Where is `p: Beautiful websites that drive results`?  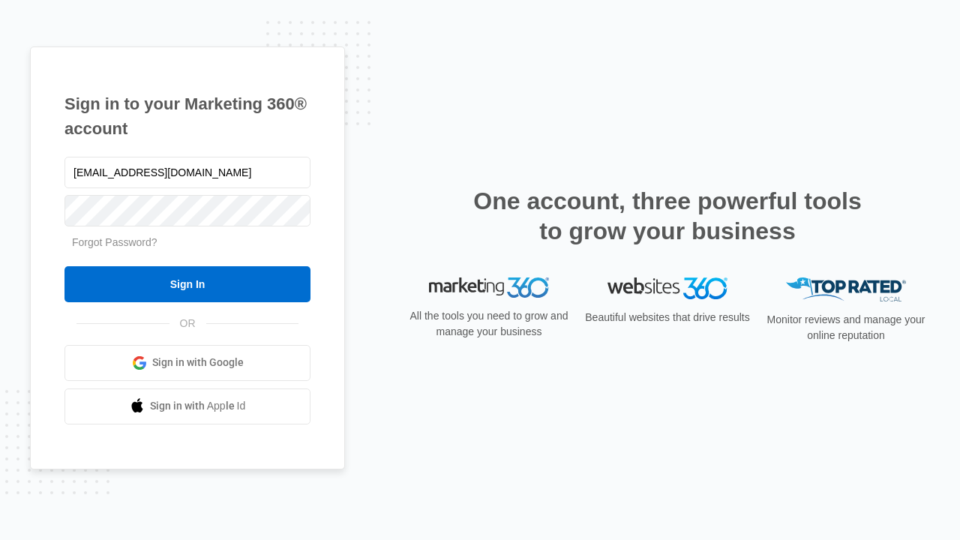 p: Beautiful websites that drive results is located at coordinates (668, 317).